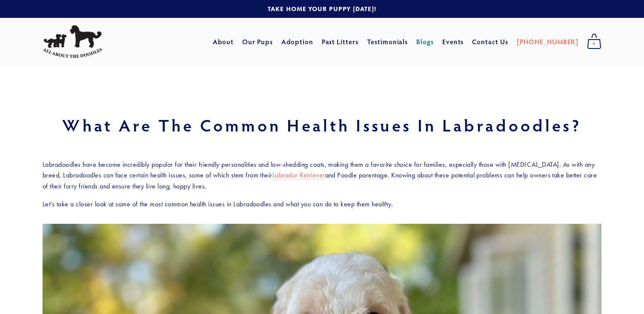  I want to click on a: Contact Us, so click(490, 42).